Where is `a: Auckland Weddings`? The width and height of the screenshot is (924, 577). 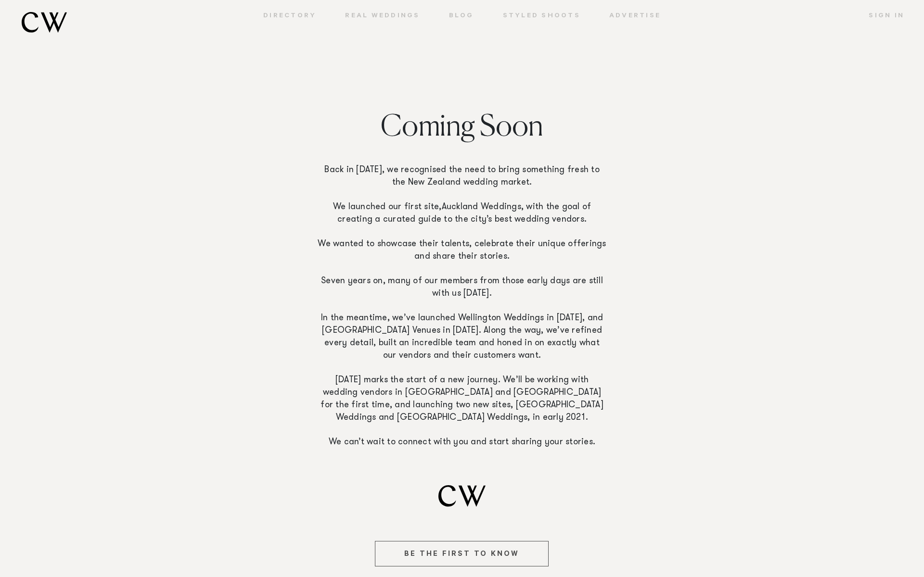
a: Auckland Weddings is located at coordinates (481, 207).